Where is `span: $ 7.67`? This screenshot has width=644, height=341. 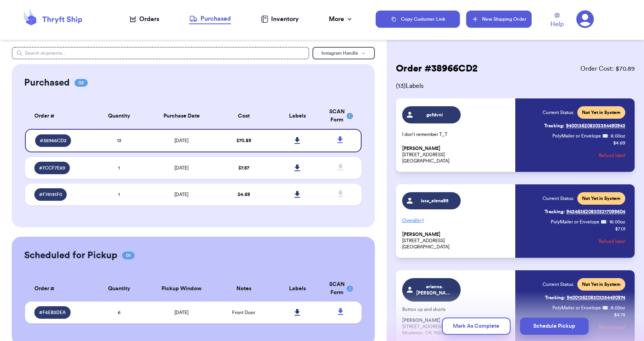
span: $ 7.67 is located at coordinates (244, 168).